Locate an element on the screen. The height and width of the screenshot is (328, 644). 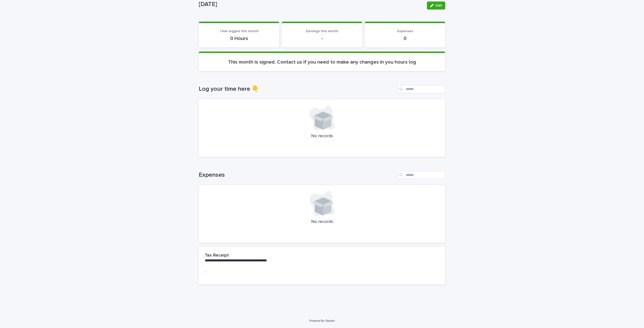
span: Expenses is located at coordinates (405, 31).